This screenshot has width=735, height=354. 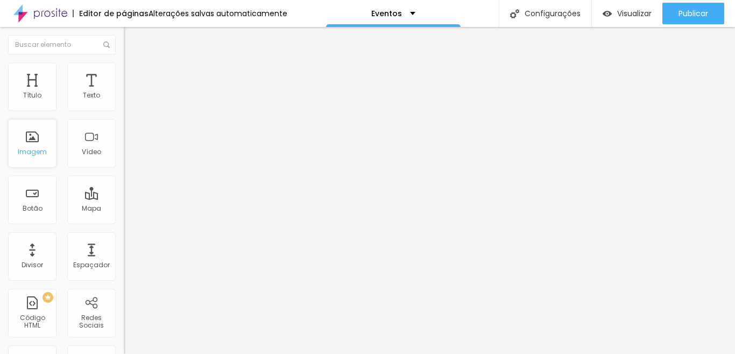 What do you see at coordinates (627, 13) in the screenshot?
I see `button: Visualizar` at bounding box center [627, 13].